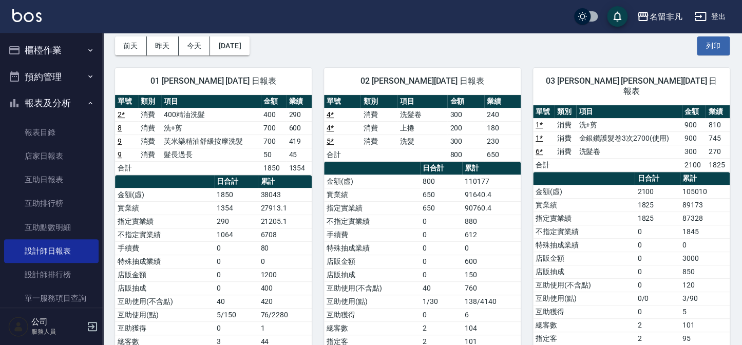 The height and width of the screenshot is (345, 742). I want to click on td: 420, so click(285, 302).